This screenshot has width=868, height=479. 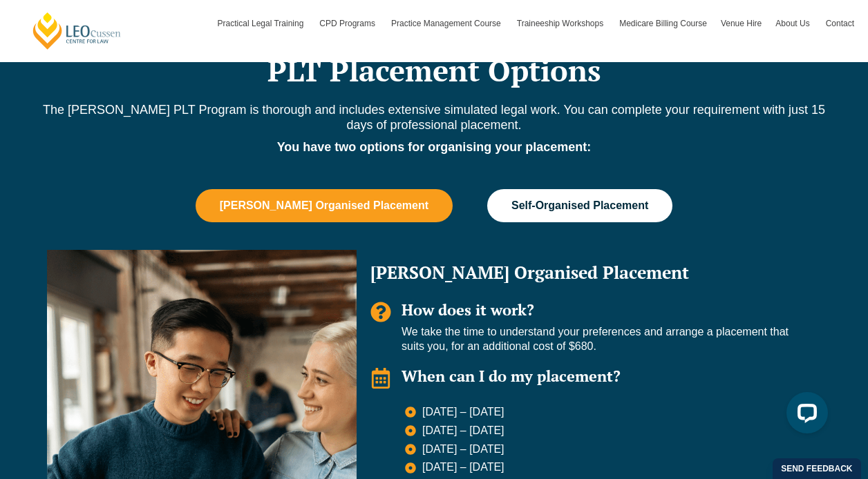 I want to click on a: Practical Legal Training, so click(x=262, y=23).